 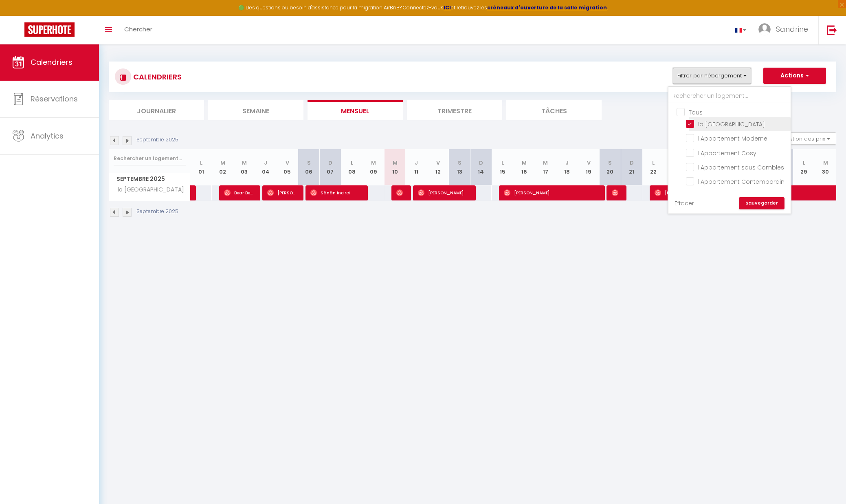 What do you see at coordinates (448, 8) in the screenshot?
I see `a: ICI` at bounding box center [448, 8].